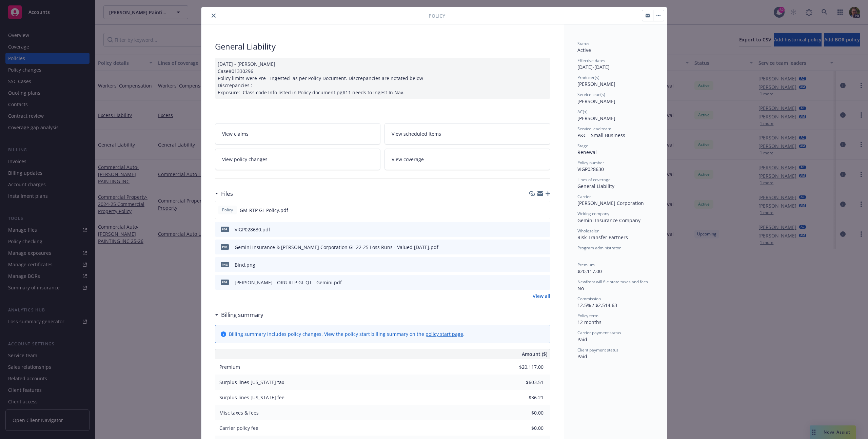 The height and width of the screenshot is (439, 868). Describe the element at coordinates (252, 230) in the screenshot. I see `div: VIGP028630.pdf` at that location.